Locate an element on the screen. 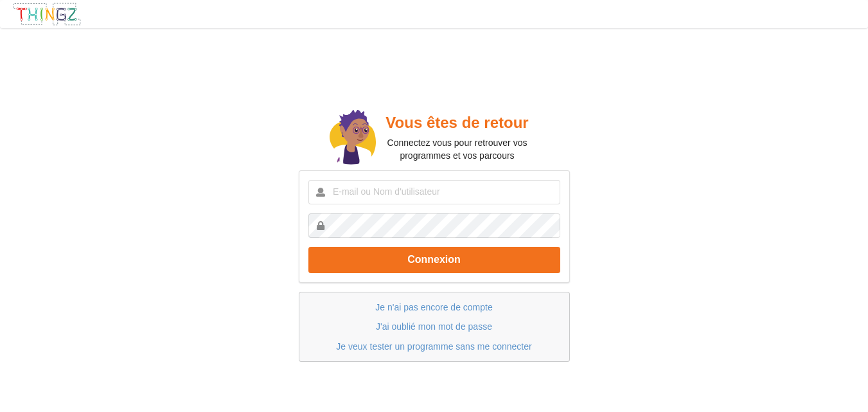 The height and width of the screenshot is (412, 868). a: Je veux tester un programme sans me connecter is located at coordinates (433, 347).